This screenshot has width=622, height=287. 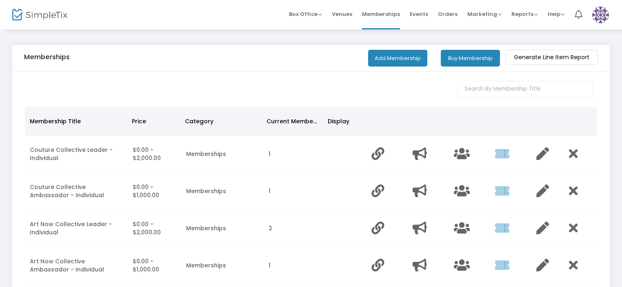 What do you see at coordinates (524, 14) in the screenshot?
I see `span: Reports` at bounding box center [524, 14].